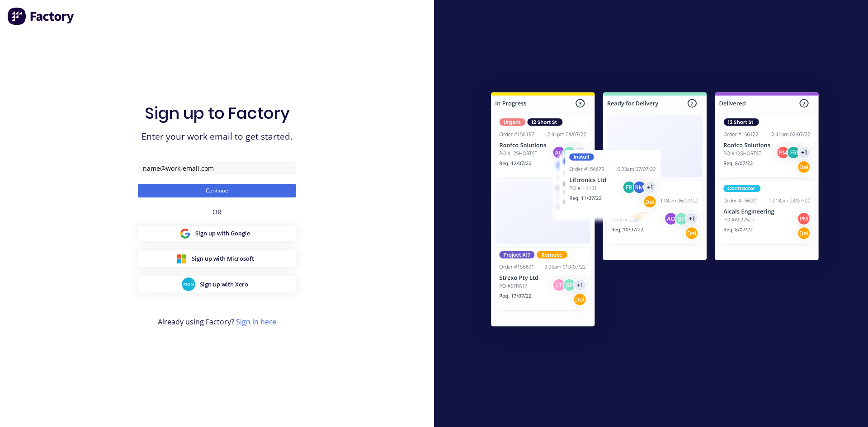  Describe the element at coordinates (217, 284) in the screenshot. I see `button: Sign up with Xero` at that location.